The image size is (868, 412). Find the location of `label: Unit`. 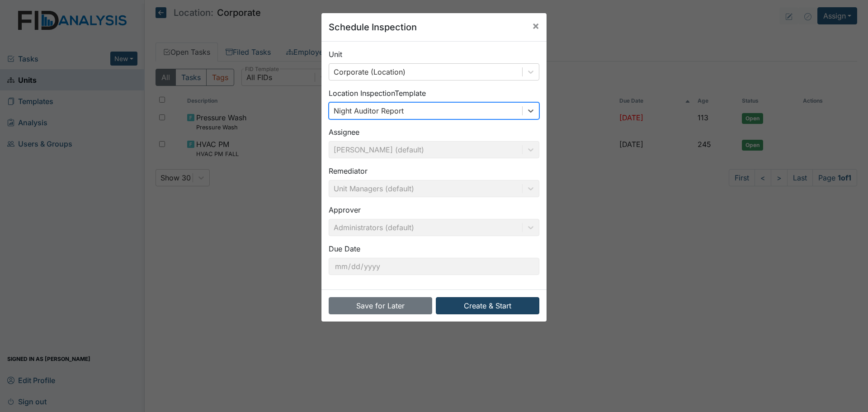

label: Unit is located at coordinates (335, 54).